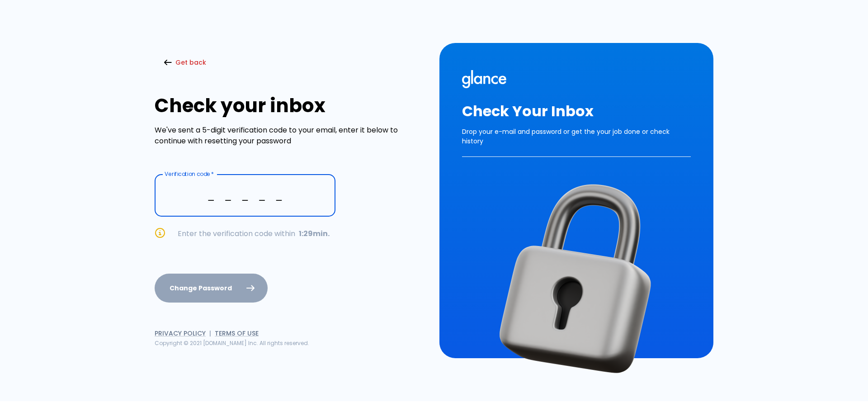  I want to click on h1: Check your inbox, so click(291, 105).